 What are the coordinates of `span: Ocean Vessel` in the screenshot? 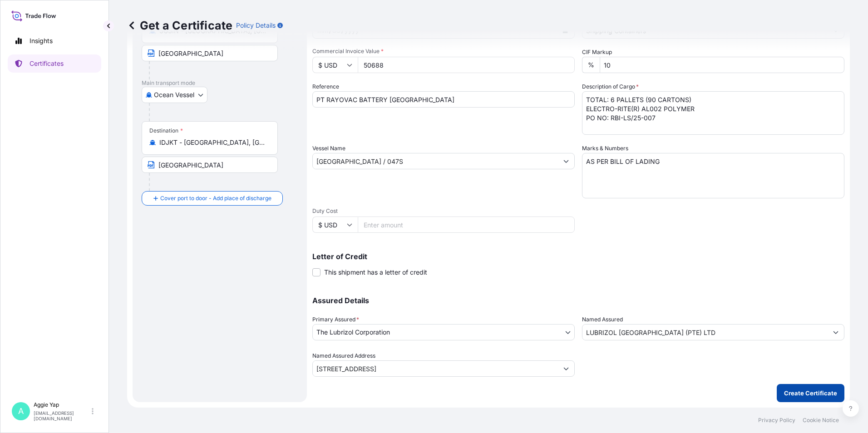 It's located at (174, 95).